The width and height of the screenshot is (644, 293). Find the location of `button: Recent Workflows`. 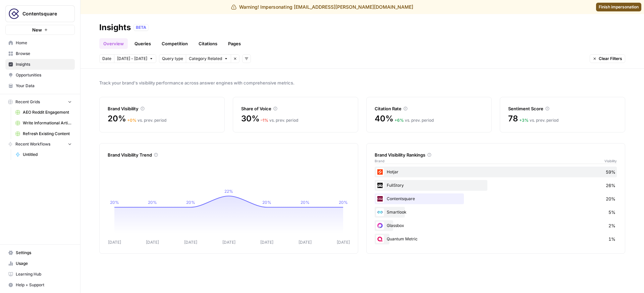

button: Recent Workflows is located at coordinates (40, 144).